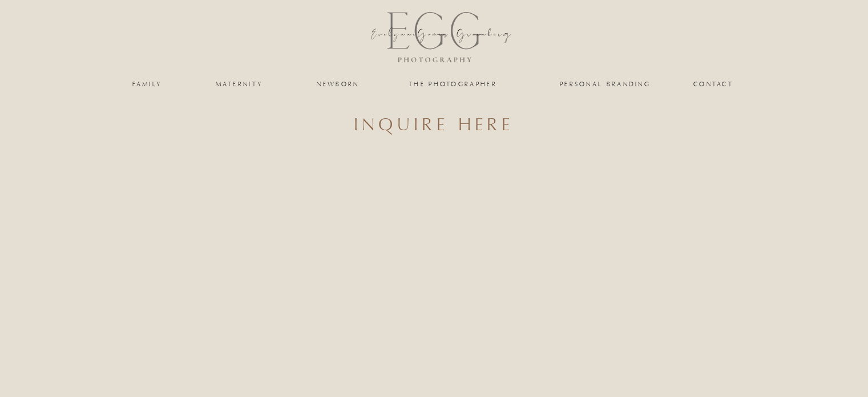 This screenshot has height=397, width=868. I want to click on nav: Contact, so click(713, 84).